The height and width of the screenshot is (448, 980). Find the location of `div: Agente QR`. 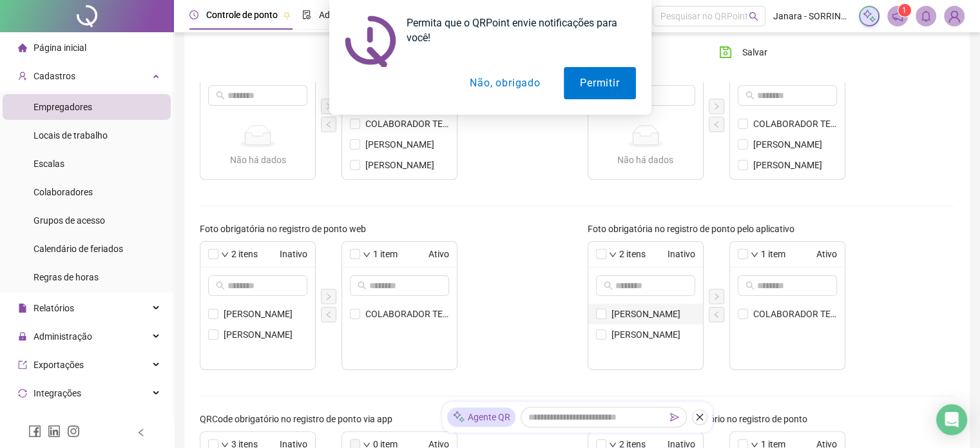

div: Agente QR is located at coordinates (482, 417).